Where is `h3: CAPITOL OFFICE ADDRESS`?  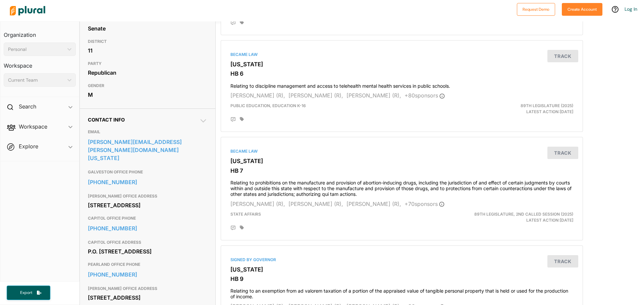
h3: CAPITOL OFFICE ADDRESS is located at coordinates (147, 242).